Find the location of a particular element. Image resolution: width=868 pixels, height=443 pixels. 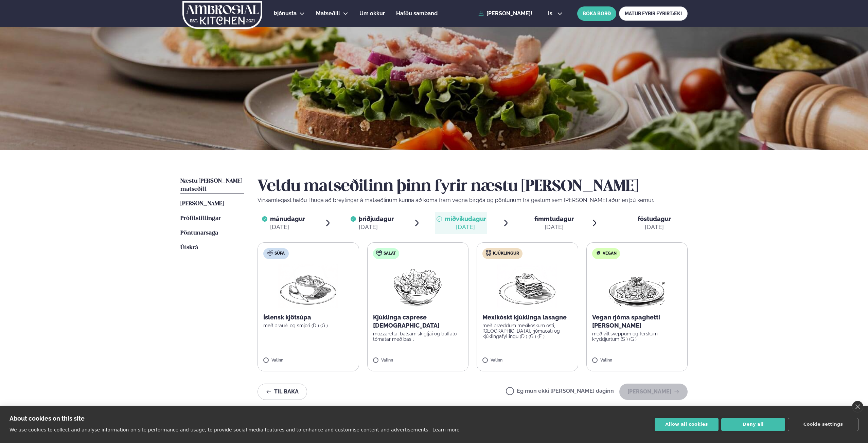

span: Salat is located at coordinates (390, 254).